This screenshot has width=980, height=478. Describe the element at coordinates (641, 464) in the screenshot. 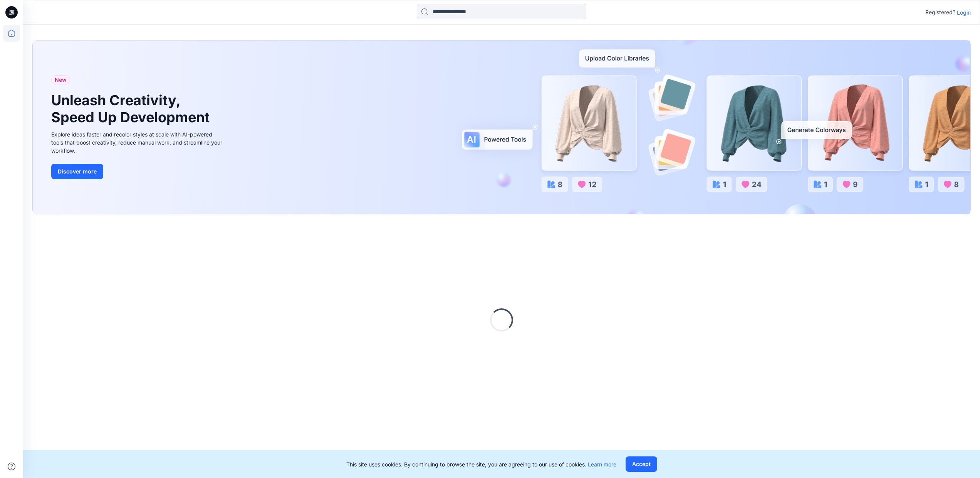

I see `button: Accept` at that location.